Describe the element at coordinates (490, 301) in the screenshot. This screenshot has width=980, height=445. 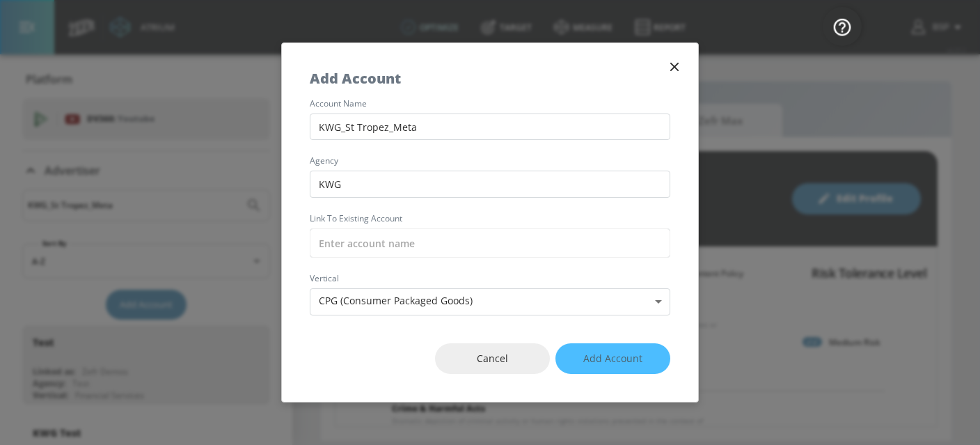
I see `div: CPG (Consumer Packaged Goods)` at that location.